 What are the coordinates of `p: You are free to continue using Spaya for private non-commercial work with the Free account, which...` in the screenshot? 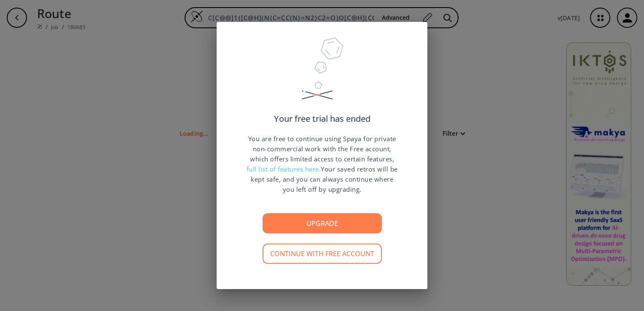 It's located at (322, 164).